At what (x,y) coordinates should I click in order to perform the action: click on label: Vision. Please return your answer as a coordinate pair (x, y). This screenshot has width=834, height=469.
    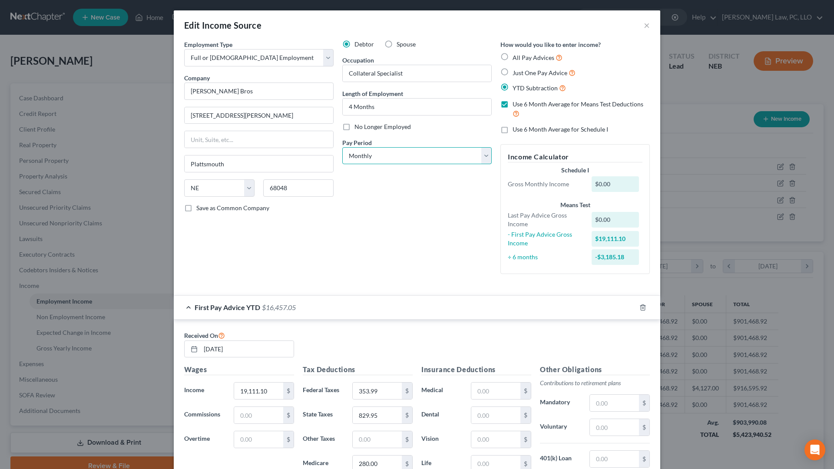
    Looking at the image, I should click on (442, 440).